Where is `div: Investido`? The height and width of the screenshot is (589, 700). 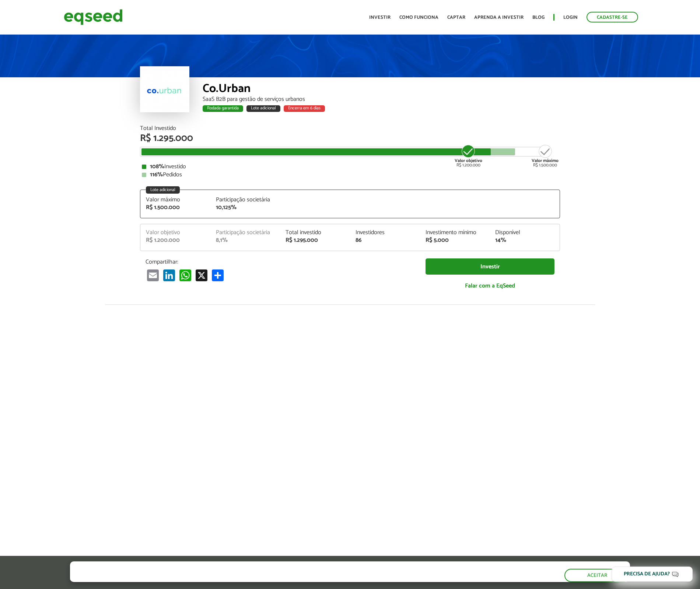
div: Investido is located at coordinates (350, 167).